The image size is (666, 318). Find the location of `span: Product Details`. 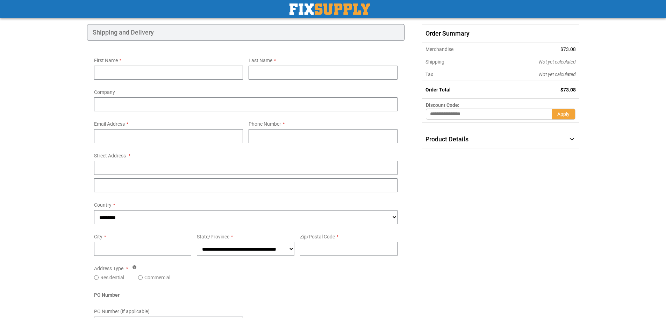

span: Product Details is located at coordinates (447, 139).